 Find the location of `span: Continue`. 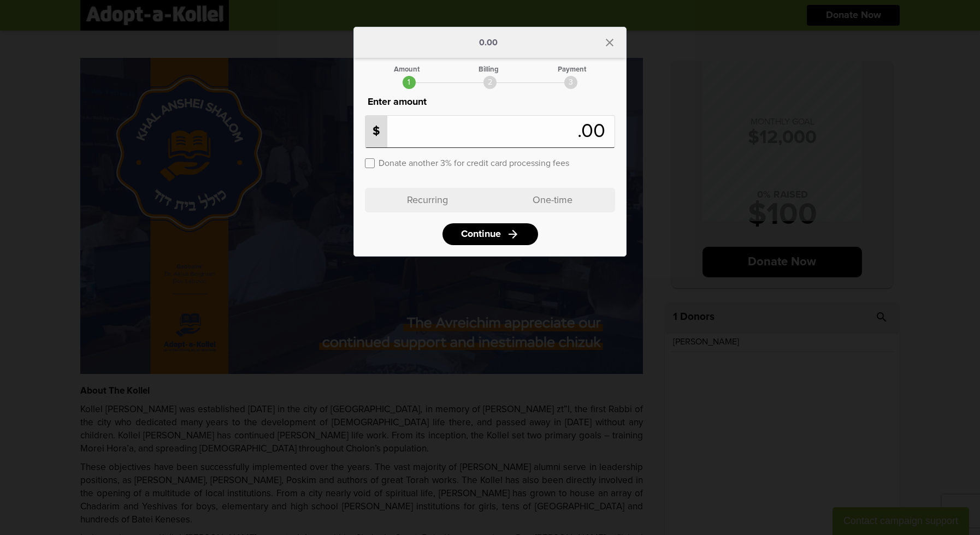

span: Continue is located at coordinates (480, 234).